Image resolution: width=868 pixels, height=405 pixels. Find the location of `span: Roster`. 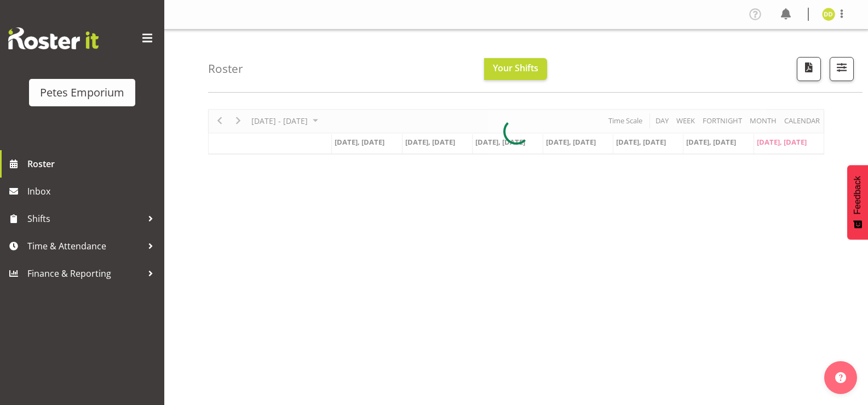

span: Roster is located at coordinates (93, 164).